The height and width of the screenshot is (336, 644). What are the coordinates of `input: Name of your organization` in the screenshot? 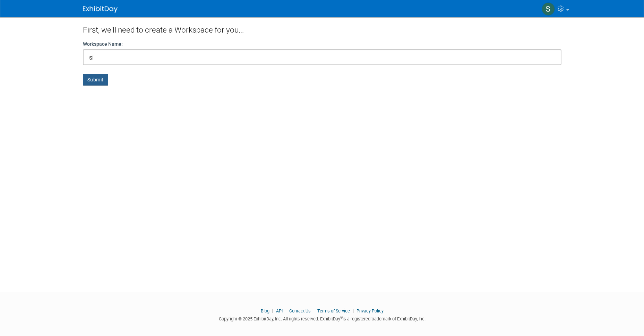 It's located at (322, 57).